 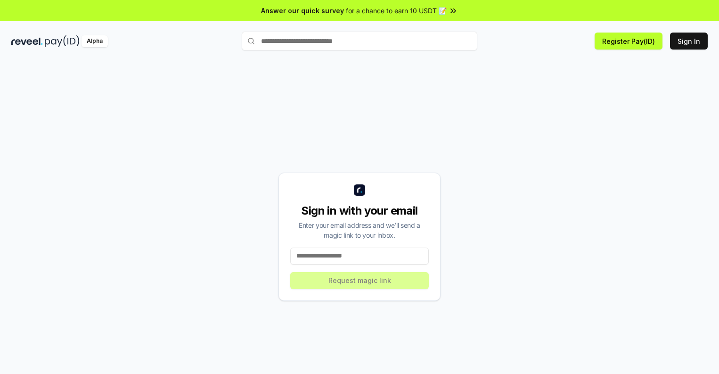 What do you see at coordinates (628, 41) in the screenshot?
I see `button: Register Pay(ID)` at bounding box center [628, 41].